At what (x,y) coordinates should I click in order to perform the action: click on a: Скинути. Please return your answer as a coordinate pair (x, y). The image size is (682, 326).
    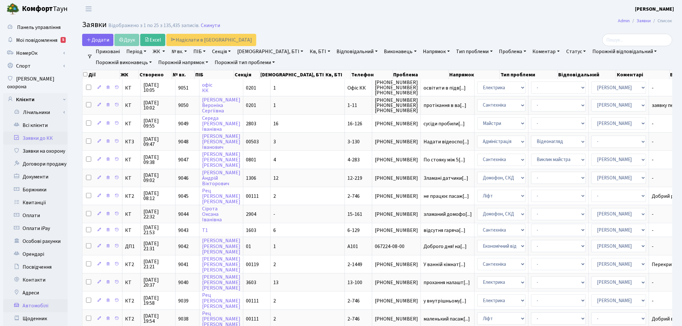
    Looking at the image, I should click on (211, 25).